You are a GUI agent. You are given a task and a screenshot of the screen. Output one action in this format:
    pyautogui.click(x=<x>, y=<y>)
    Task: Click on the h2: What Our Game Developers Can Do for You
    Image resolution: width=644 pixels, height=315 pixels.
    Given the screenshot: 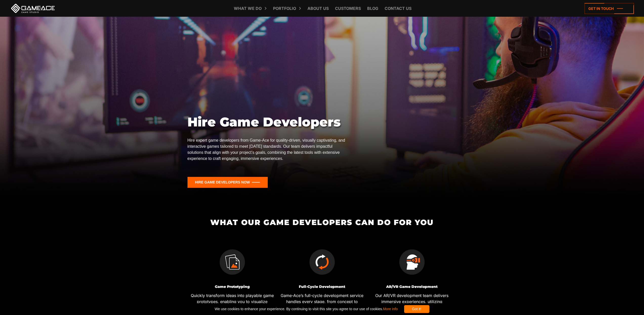 What is the action you would take?
    pyautogui.click(x=322, y=222)
    